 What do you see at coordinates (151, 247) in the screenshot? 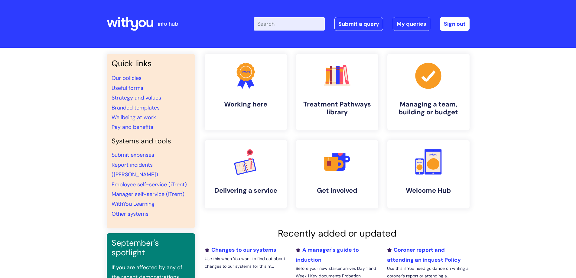
I see `h3: September's spotlight` at bounding box center [151, 247].